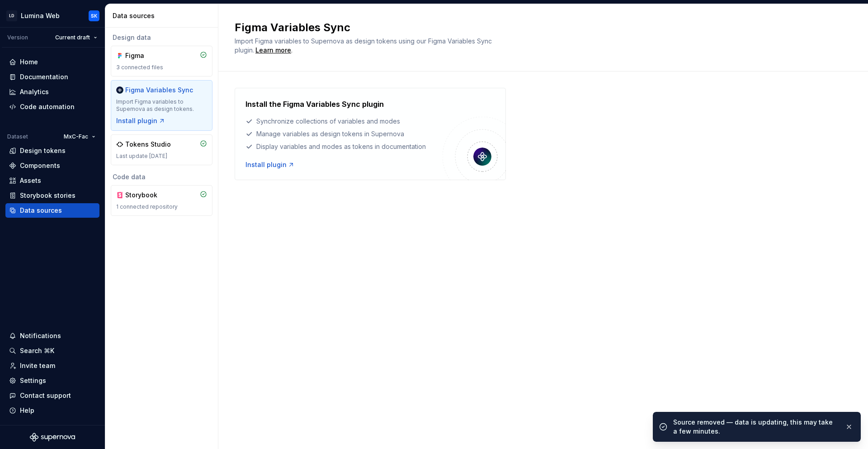 The width and height of the screenshot is (868, 449). Describe the element at coordinates (52, 15) in the screenshot. I see `button: LDLumina WebSK` at that location.